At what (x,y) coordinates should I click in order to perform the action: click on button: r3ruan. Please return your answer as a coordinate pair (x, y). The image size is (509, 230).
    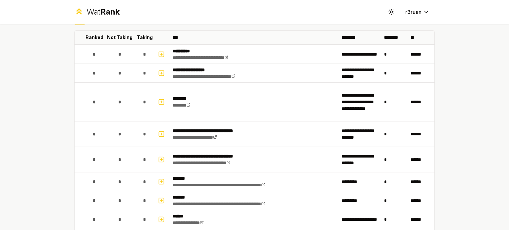
    Looking at the image, I should click on (418, 12).